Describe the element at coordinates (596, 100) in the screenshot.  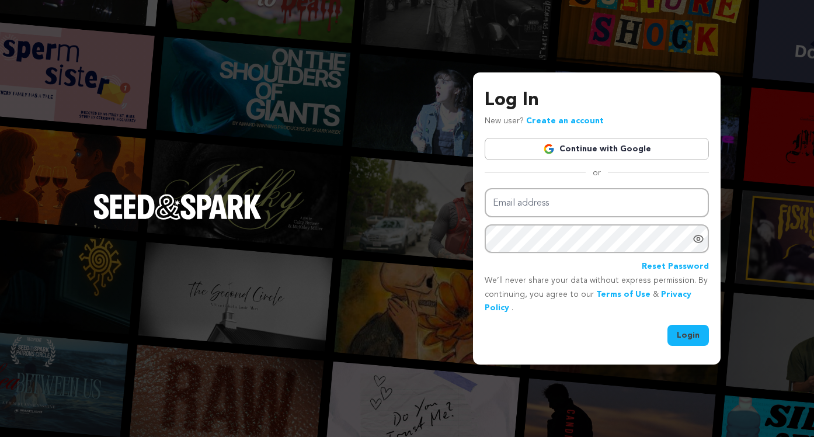
I see `h3: Log In` at that location.